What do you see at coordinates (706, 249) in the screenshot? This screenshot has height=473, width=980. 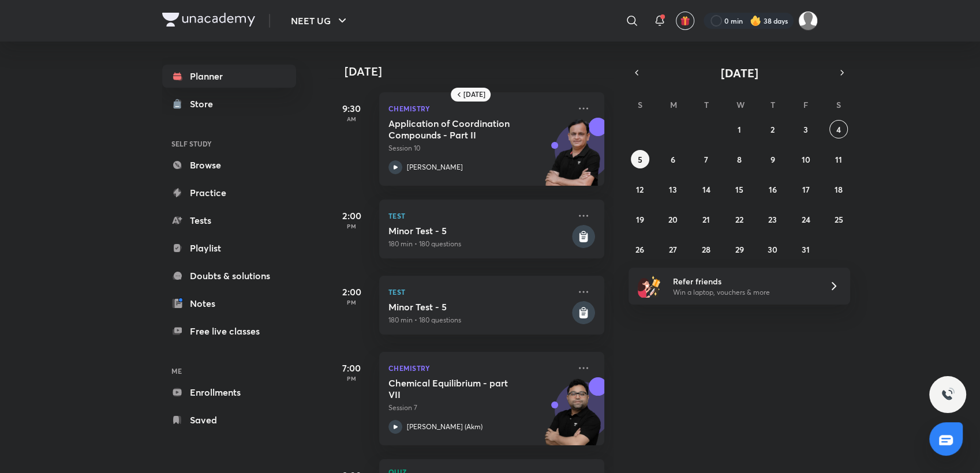 I see `abbr: October 28, 2025` at bounding box center [706, 249].